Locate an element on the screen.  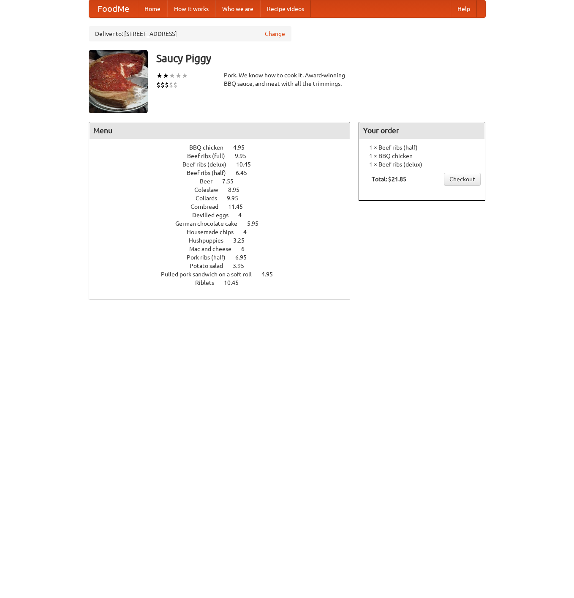
a: Help is located at coordinates (464, 9).